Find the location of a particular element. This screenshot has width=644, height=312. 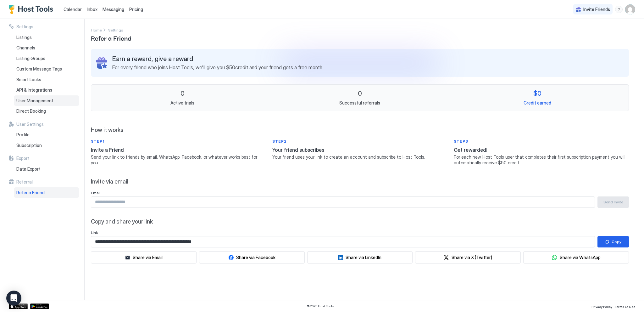

span: Terms Of Use is located at coordinates (625, 307).